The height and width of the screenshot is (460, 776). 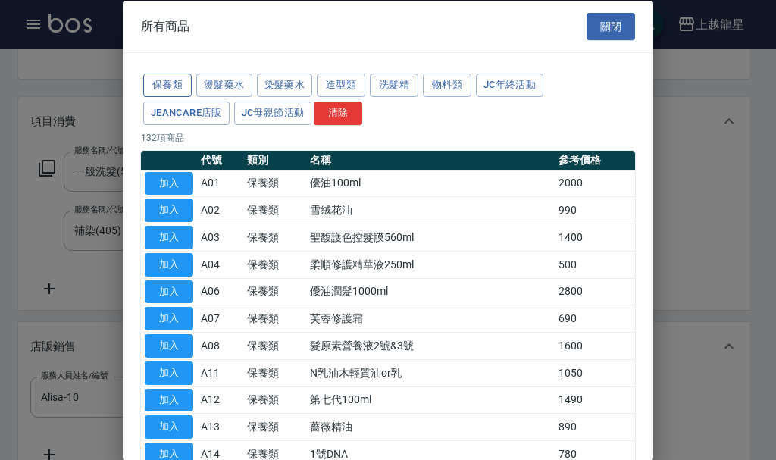 I want to click on td: A13, so click(x=220, y=426).